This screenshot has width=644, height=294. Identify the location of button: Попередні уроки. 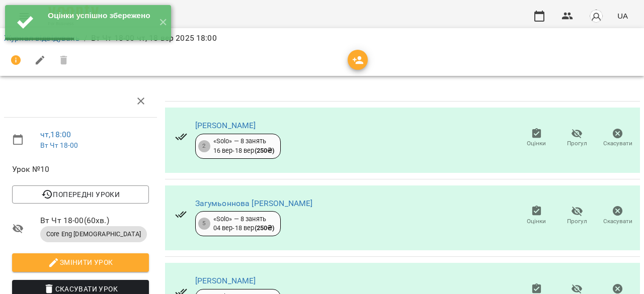
(80, 194).